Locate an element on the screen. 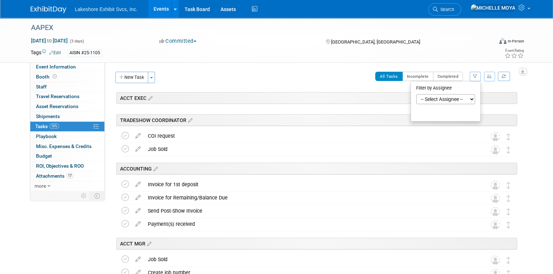 This screenshot has width=553, height=274. div: ACCOUNTING is located at coordinates (316, 168).